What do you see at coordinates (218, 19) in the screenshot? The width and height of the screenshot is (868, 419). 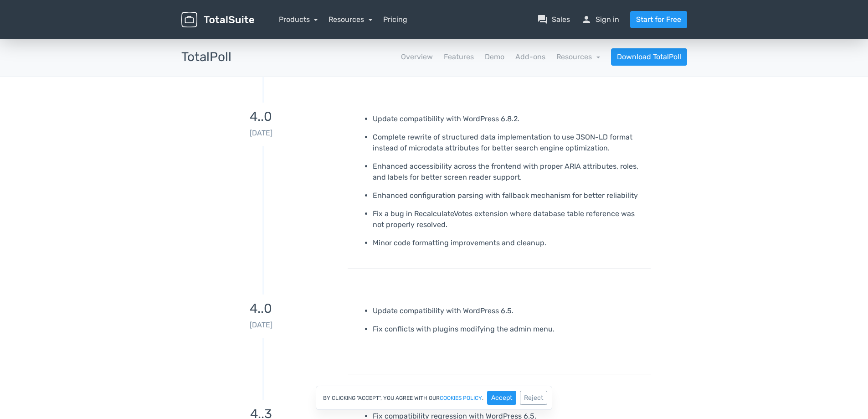 I see `img: TotalSuite for WordPress` at bounding box center [218, 19].